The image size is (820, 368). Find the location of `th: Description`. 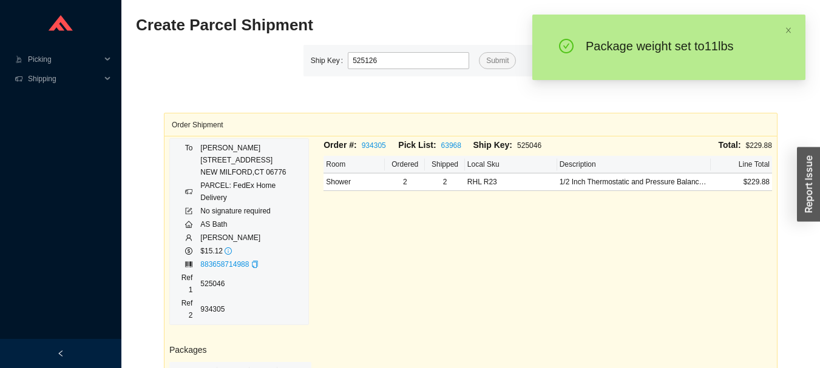

th: Description is located at coordinates (634, 164).